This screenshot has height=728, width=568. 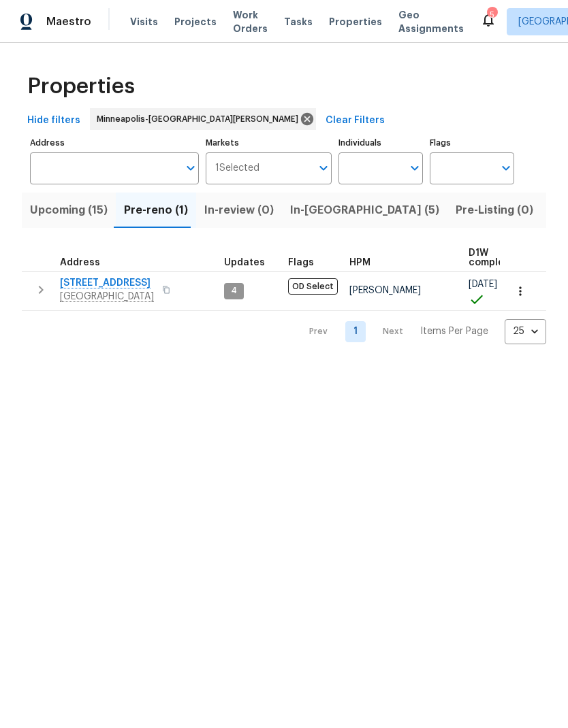 I want to click on label: Markets, so click(x=269, y=143).